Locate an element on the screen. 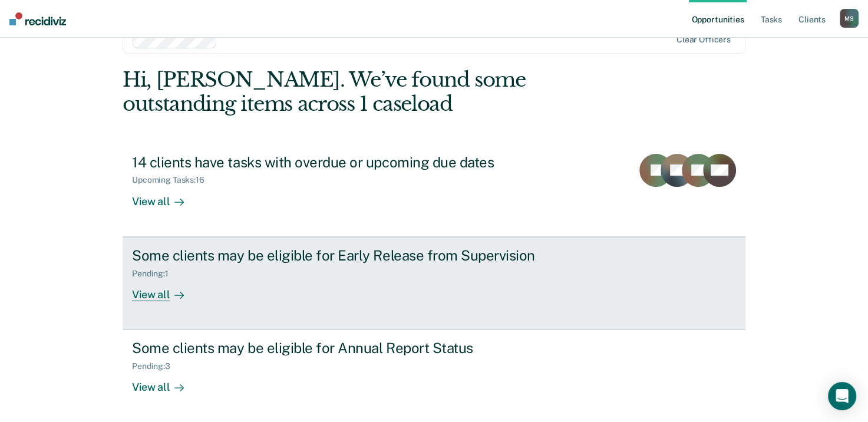  div: Some clients may be eligible for Annual Report Status is located at coordinates (339, 348).